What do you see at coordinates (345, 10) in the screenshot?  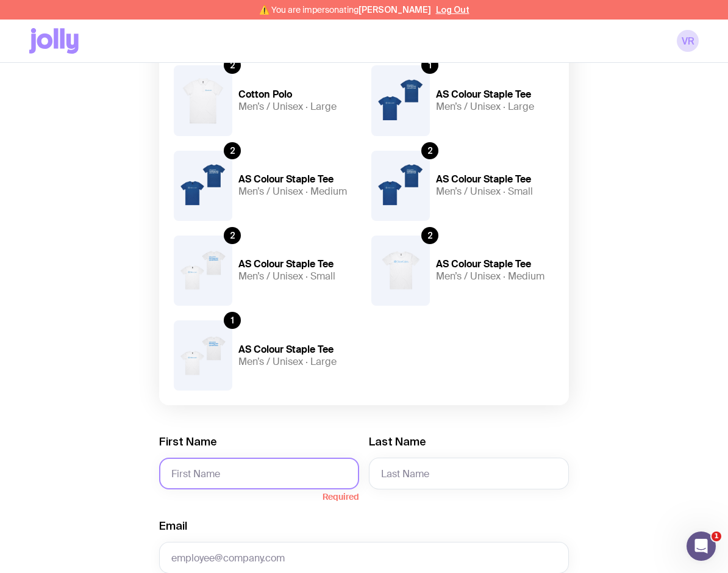 I see `span: ⚠️ You are impersonating` at bounding box center [345, 10].